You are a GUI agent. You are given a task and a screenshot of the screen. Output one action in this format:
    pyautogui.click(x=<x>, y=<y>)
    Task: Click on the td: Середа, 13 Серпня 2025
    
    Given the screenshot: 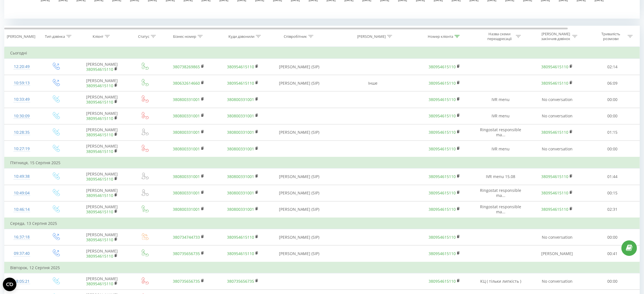 What is the action you would take?
    pyautogui.click(x=322, y=224)
    